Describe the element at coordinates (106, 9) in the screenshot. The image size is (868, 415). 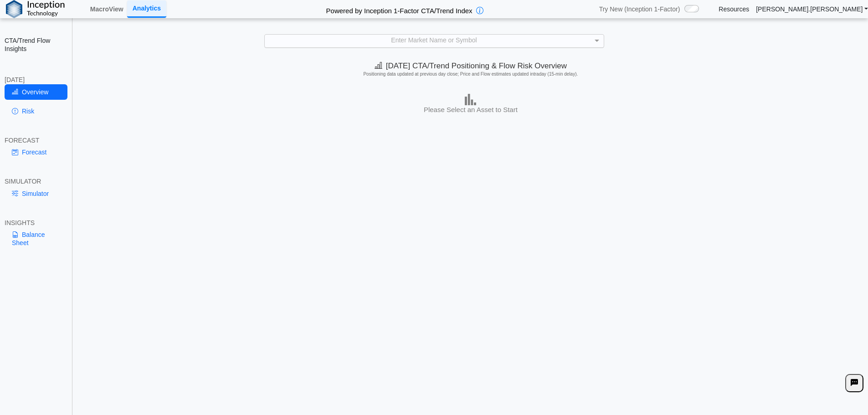
I see `a: MacroView` at that location.